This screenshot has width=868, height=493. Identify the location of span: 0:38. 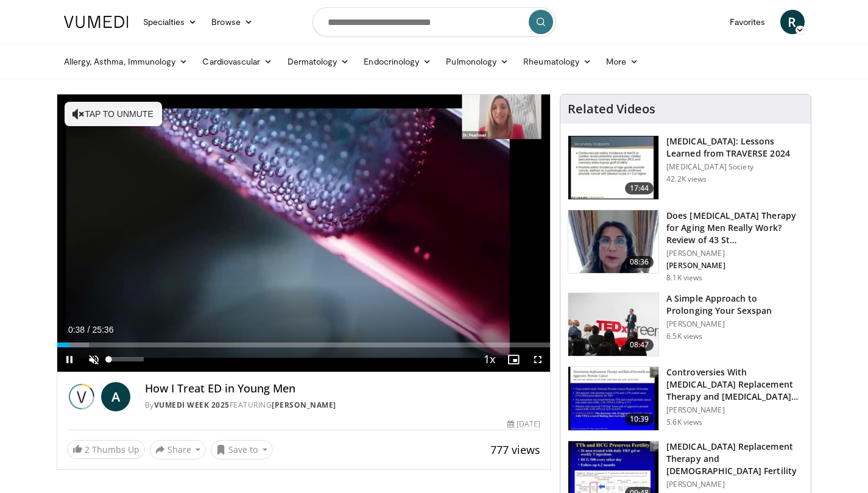
(76, 330).